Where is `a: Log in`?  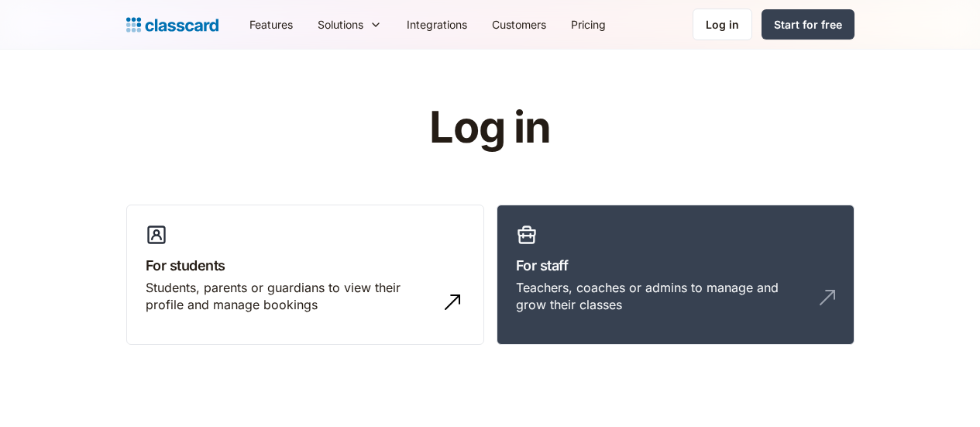 a: Log in is located at coordinates (722, 24).